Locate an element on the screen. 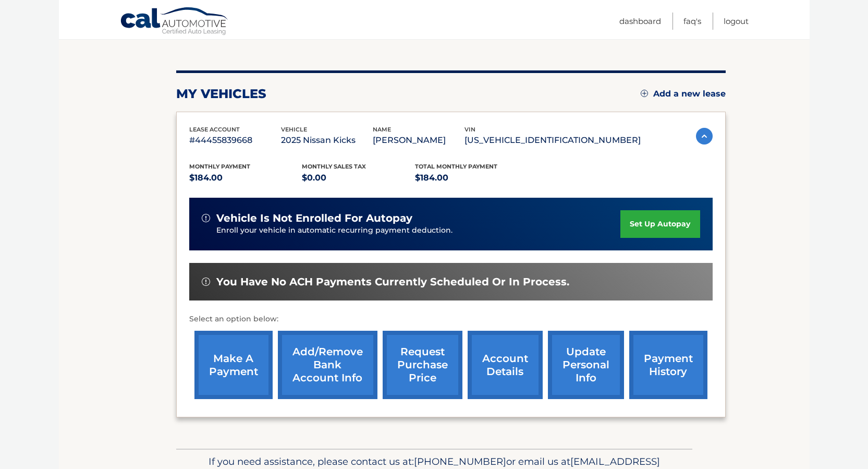  p: Select an option below: is located at coordinates (451, 319).